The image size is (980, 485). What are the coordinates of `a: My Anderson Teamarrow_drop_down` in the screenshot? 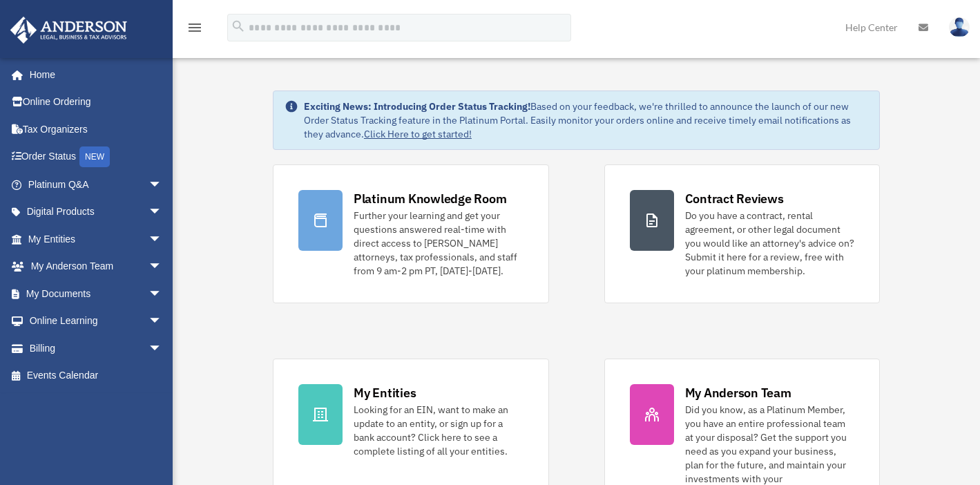 It's located at (96, 267).